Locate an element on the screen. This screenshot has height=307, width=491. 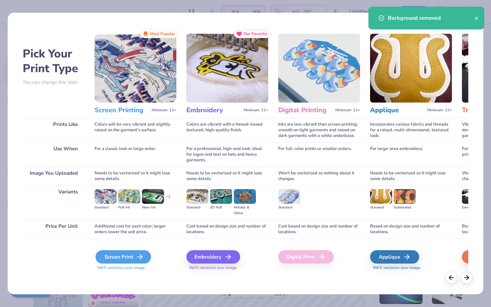
button: close is located at coordinates (476, 18).